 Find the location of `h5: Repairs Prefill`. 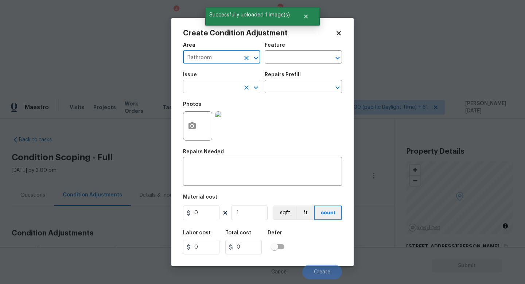

h5: Repairs Prefill is located at coordinates (283, 75).